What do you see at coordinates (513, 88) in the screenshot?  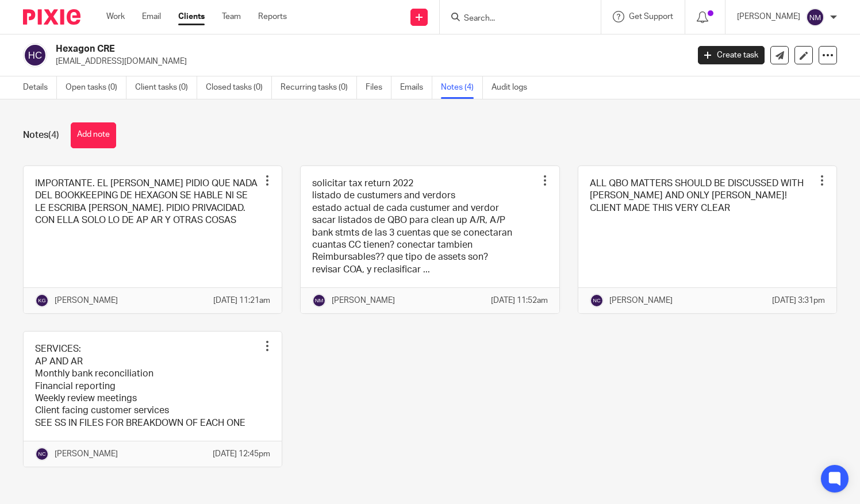 I see `a: Audit logs` at bounding box center [513, 88].